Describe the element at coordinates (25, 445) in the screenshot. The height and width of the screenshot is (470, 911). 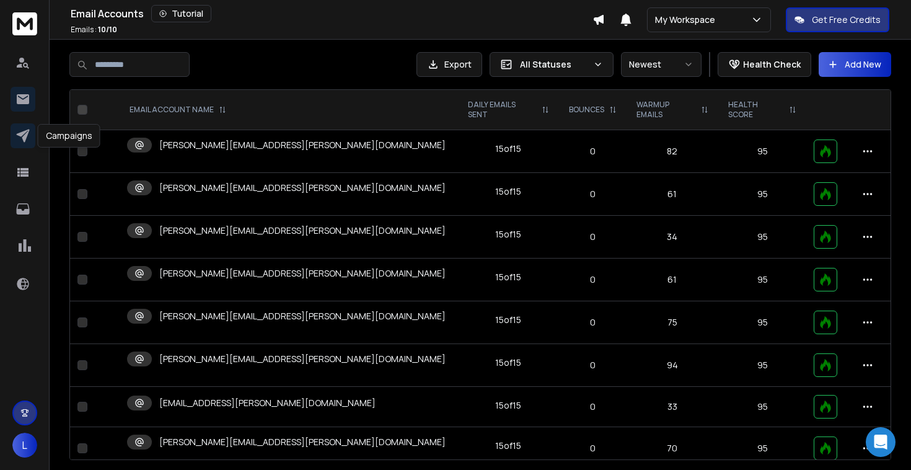
I see `button: L` at that location.